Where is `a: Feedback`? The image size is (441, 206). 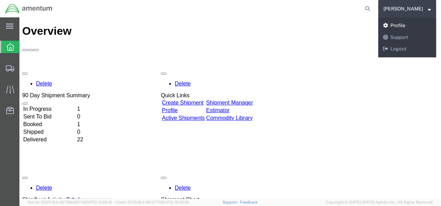 a: Feedback is located at coordinates (249, 202).